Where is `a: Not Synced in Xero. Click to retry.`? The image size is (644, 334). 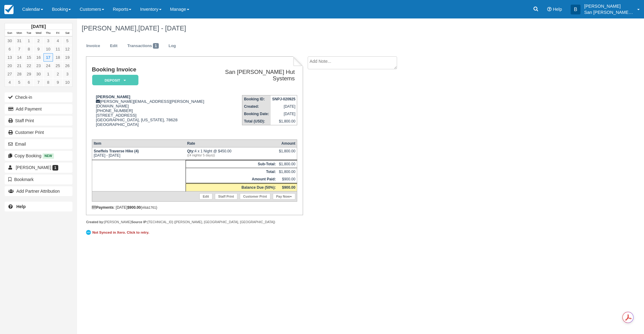
a: Not Synced in Xero. Click to retry. is located at coordinates (118, 233).